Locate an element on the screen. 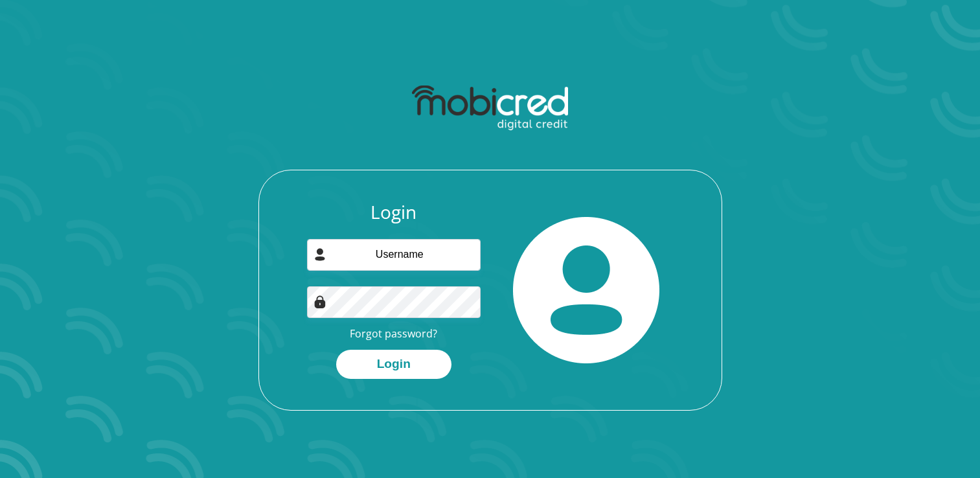 The height and width of the screenshot is (478, 980). img: mobicred logo is located at coordinates (490, 108).